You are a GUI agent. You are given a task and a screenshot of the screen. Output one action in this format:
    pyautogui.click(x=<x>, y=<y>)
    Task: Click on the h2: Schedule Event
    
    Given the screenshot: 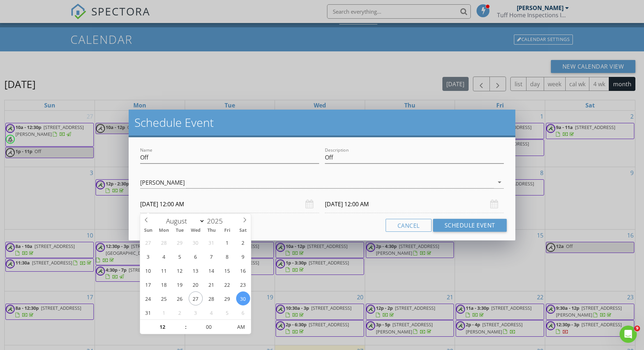 What is the action you would take?
    pyautogui.click(x=322, y=122)
    